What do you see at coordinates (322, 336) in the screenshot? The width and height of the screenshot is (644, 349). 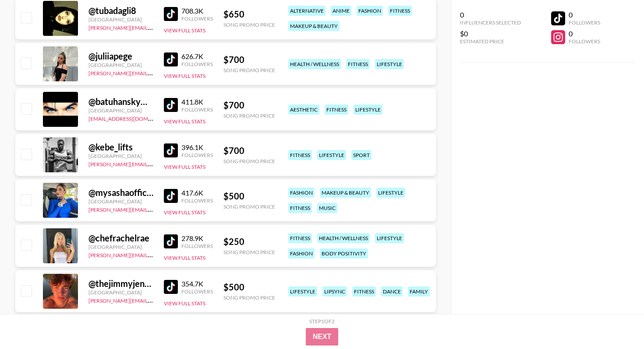 I see `button: Next` at bounding box center [322, 336].